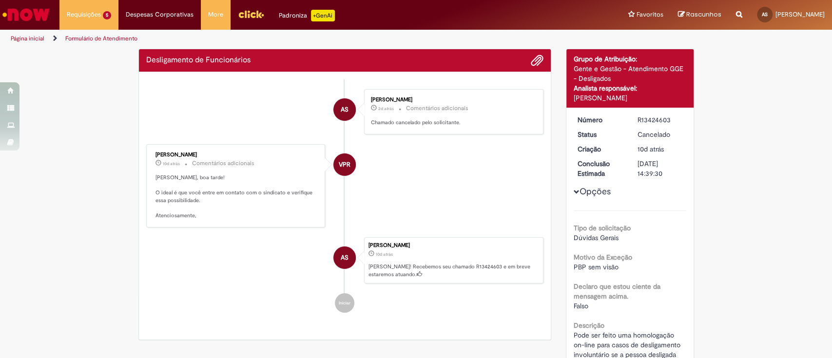  I want to click on a: Rascunhos, so click(700, 15).